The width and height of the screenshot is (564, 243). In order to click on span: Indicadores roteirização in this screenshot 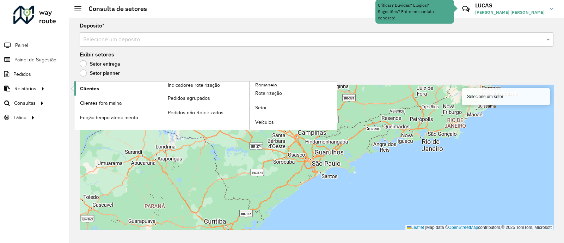, I will do `click(194, 85)`.